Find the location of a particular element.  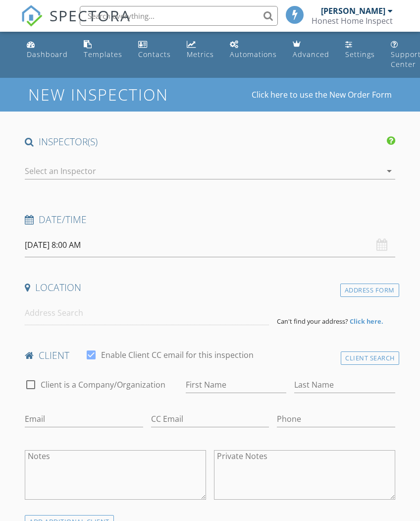

a: Settings is located at coordinates (360, 50).